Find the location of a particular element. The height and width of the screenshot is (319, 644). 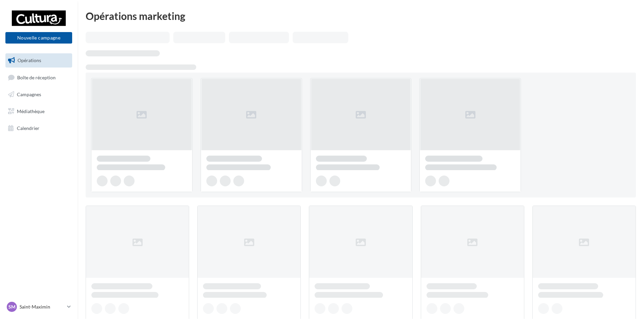

p: Saint-Maximin is located at coordinates (42, 307).